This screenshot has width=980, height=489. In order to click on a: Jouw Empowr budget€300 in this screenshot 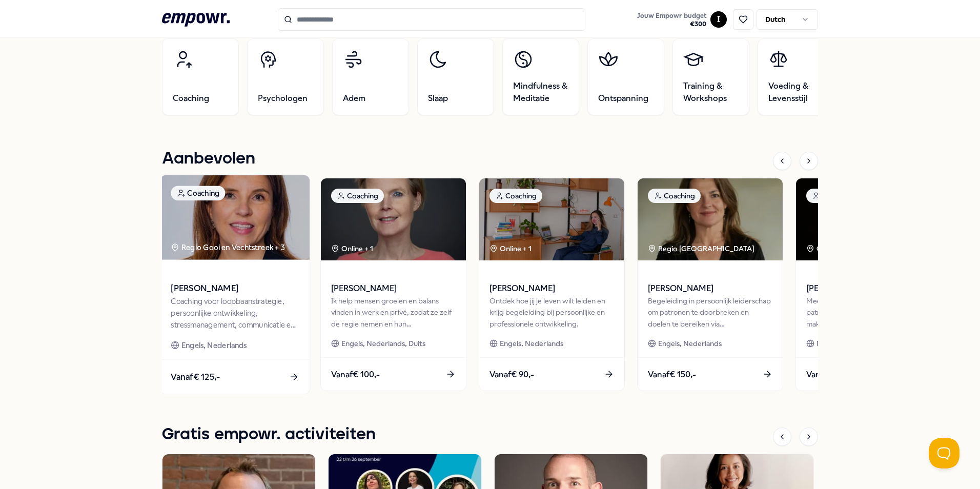, I will do `click(672, 19)`.